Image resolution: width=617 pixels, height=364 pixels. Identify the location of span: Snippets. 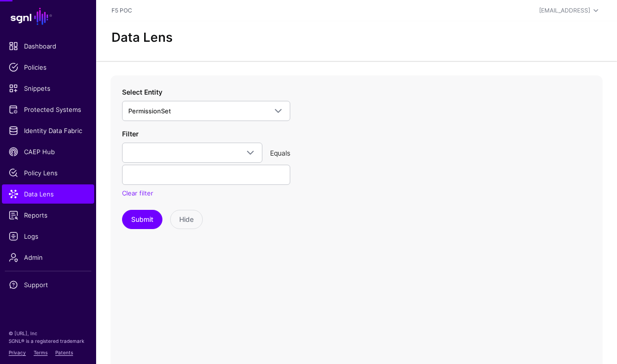
(48, 89).